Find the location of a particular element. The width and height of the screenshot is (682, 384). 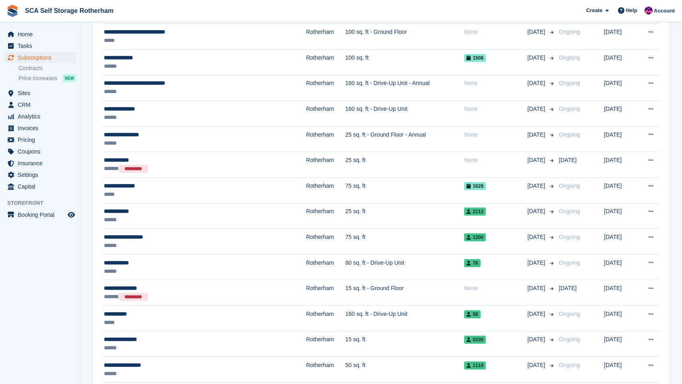

a: SCA Self Storage Rotherham is located at coordinates (69, 10).